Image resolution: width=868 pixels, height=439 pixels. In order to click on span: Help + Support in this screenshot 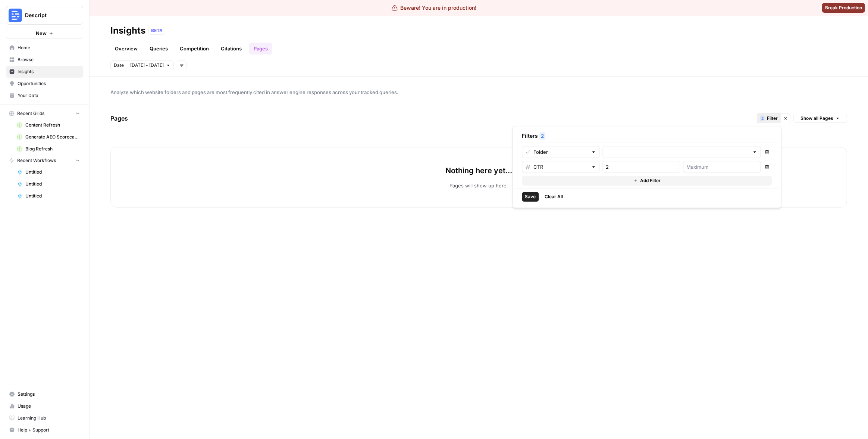, I will do `click(48, 430)`.